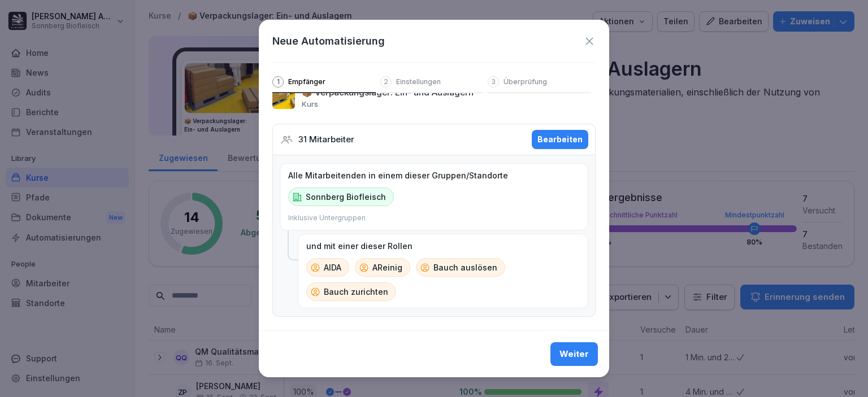 This screenshot has width=868, height=397. What do you see at coordinates (465, 267) in the screenshot?
I see `p: Bauch auslösen` at bounding box center [465, 267].